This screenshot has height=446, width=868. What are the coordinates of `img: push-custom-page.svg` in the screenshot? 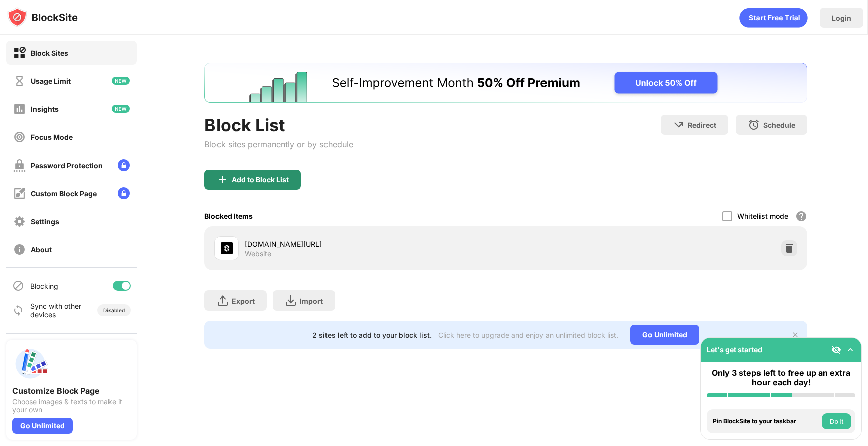 It's located at (30, 364).